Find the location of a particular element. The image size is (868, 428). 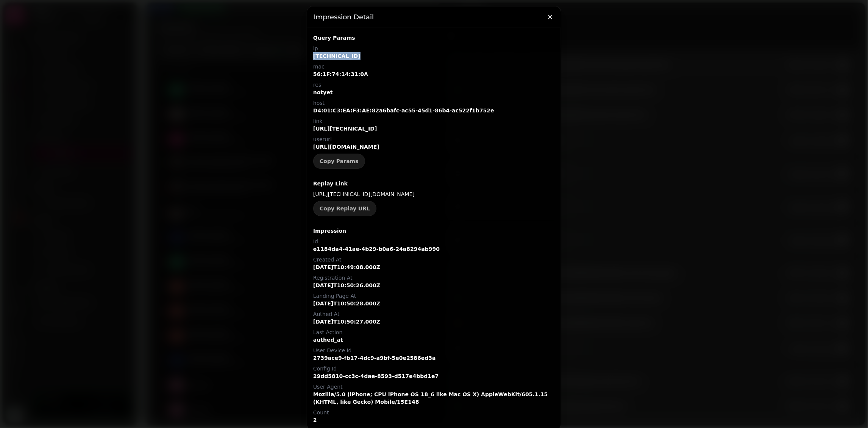

p: Registration At is located at coordinates (434, 278).